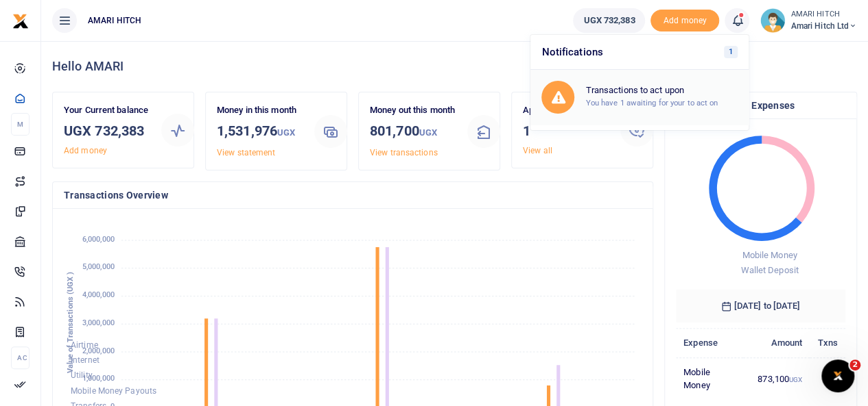 The height and width of the screenshot is (406, 868). What do you see at coordinates (413, 110) in the screenshot?
I see `p: Money out this month` at bounding box center [413, 110].